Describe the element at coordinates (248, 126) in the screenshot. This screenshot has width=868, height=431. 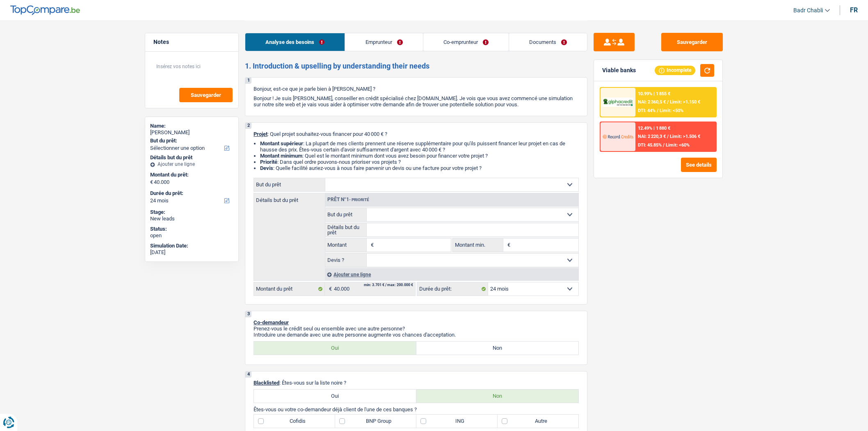
I see `div: 2` at that location.